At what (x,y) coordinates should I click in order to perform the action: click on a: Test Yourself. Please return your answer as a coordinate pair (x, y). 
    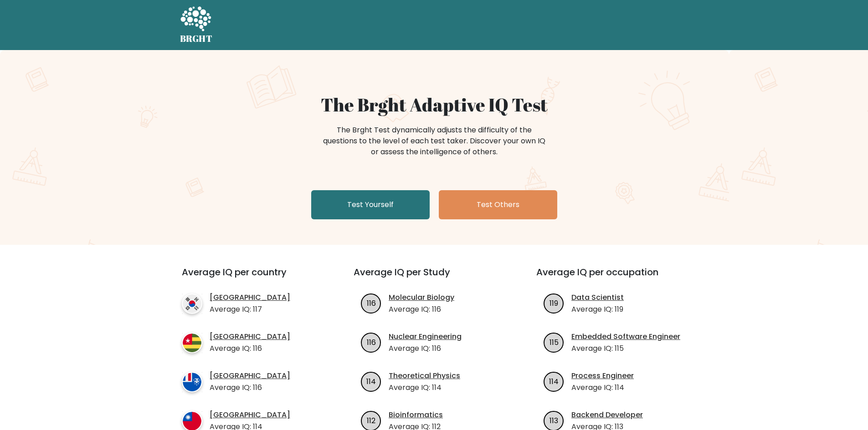
    Looking at the image, I should click on (370, 205).